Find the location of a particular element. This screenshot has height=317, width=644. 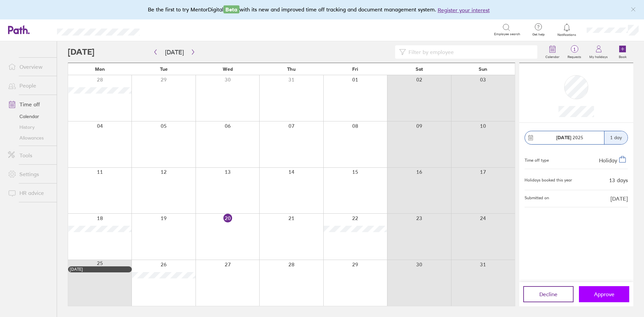

span: 2025 is located at coordinates (570, 137).